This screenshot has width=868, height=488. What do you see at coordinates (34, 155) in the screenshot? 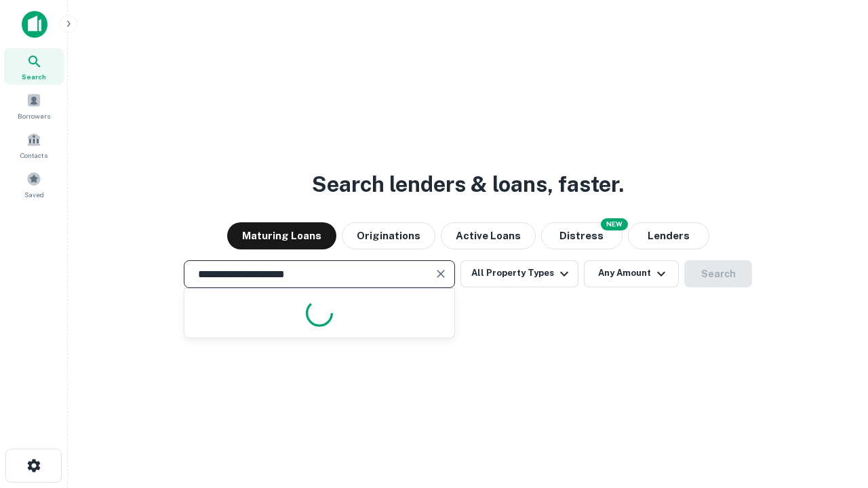
I see `span: Contacts` at bounding box center [34, 155].